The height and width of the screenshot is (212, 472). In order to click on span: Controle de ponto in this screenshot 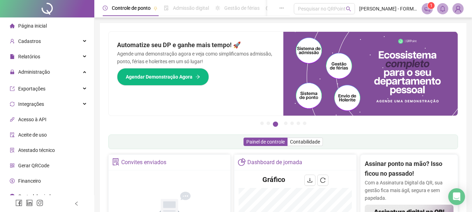, I will do `click(131, 8)`.